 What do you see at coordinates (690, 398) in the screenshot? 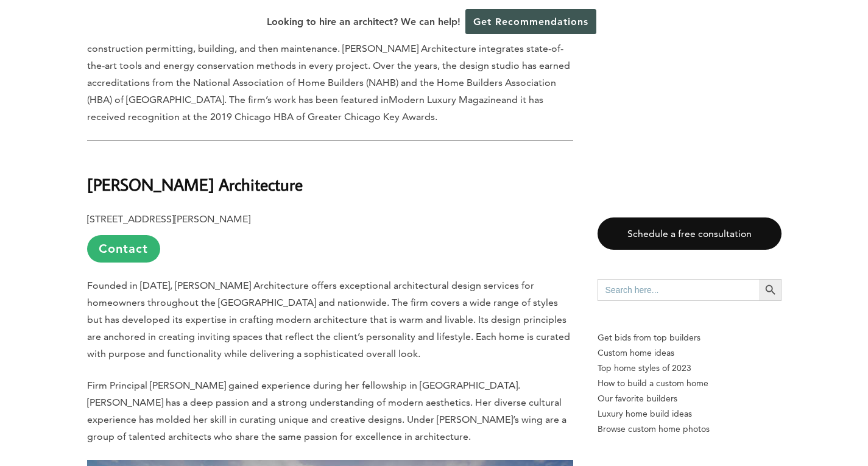
I see `p: Our favorite builders` at bounding box center [690, 398].